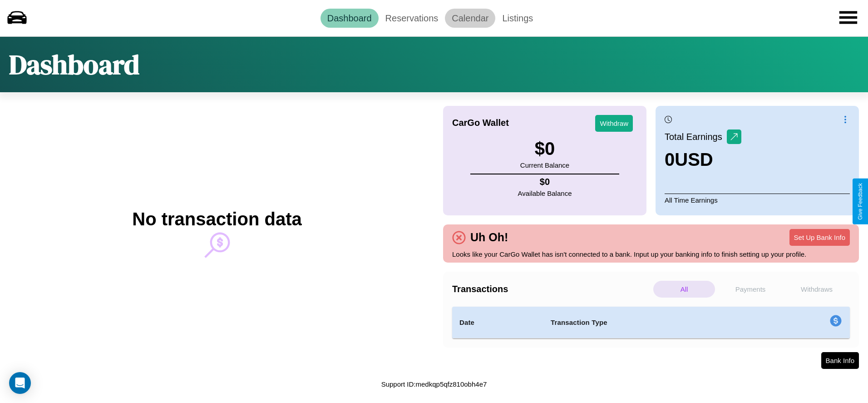  Describe the element at coordinates (497, 323) in the screenshot. I see `h4: Date` at that location.